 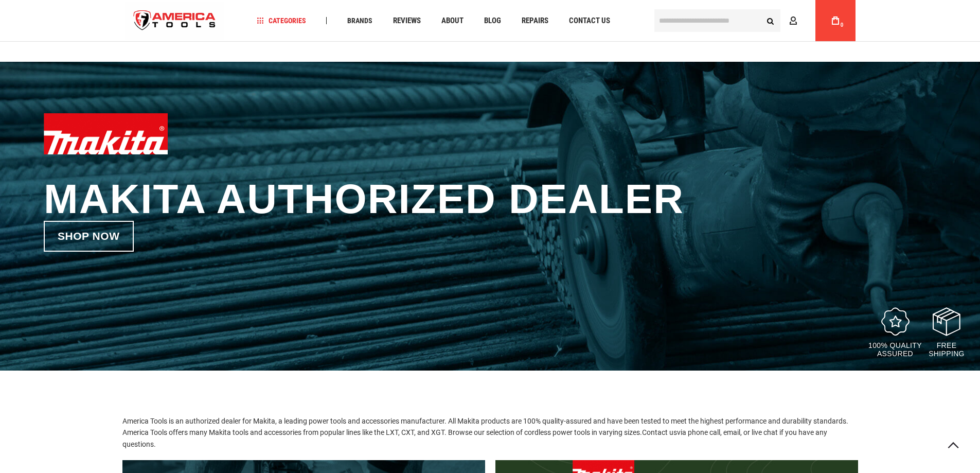 What do you see at coordinates (281, 20) in the screenshot?
I see `a: Categories` at bounding box center [281, 20].